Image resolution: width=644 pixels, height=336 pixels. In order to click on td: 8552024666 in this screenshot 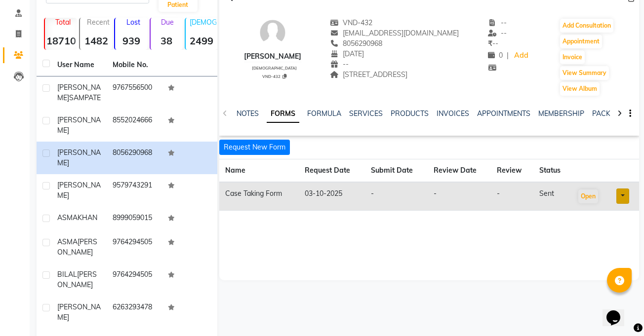, I will do `click(135, 125)`.